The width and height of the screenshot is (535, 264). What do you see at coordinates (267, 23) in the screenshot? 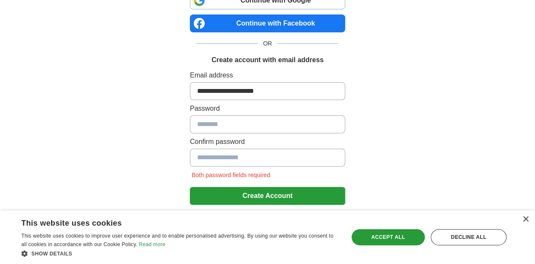
I see `a: Continue with Facebook` at bounding box center [267, 23].